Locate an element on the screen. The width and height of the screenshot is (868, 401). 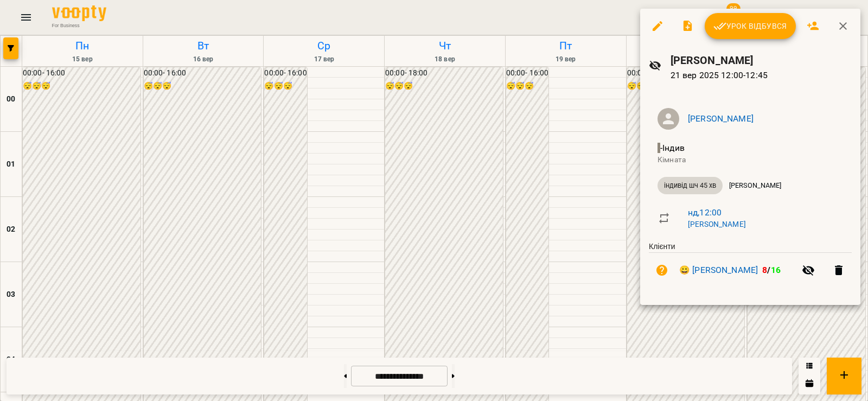
p: 21 вер 2025 12:00 - 12:45 is located at coordinates (761, 75).